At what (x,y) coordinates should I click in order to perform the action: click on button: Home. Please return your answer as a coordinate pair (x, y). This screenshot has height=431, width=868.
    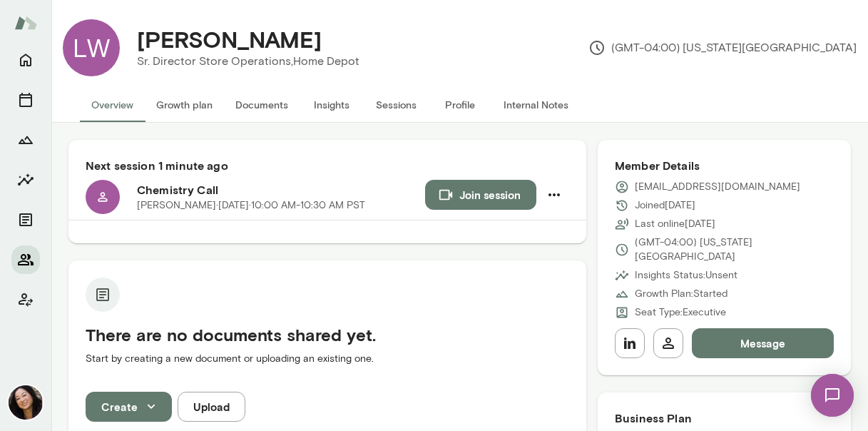
    Looking at the image, I should click on (26, 60).